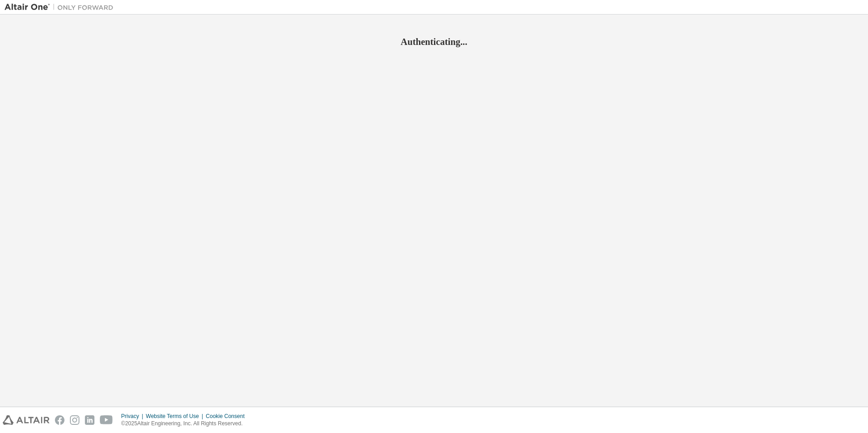  Describe the element at coordinates (89, 420) in the screenshot. I see `img: linkedin.svg` at that location.